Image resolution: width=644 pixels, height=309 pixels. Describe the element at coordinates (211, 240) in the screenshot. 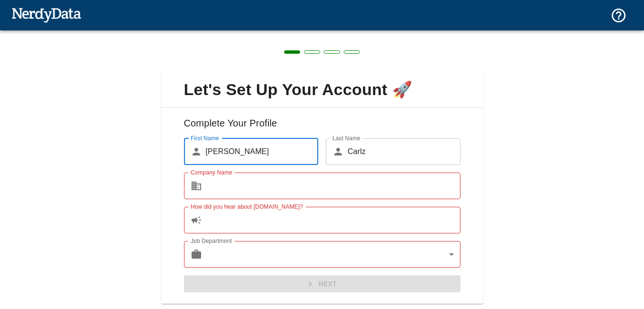

I see `label: Job Department` at that location.